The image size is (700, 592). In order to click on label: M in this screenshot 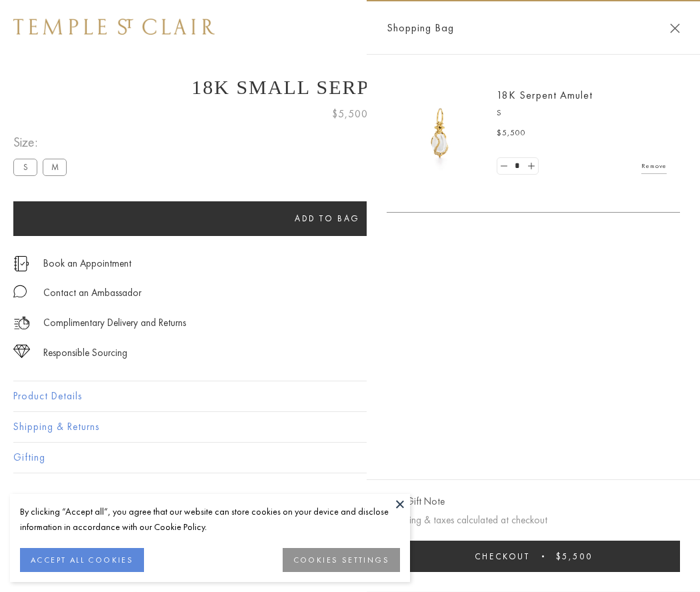, I will do `click(55, 166)`.